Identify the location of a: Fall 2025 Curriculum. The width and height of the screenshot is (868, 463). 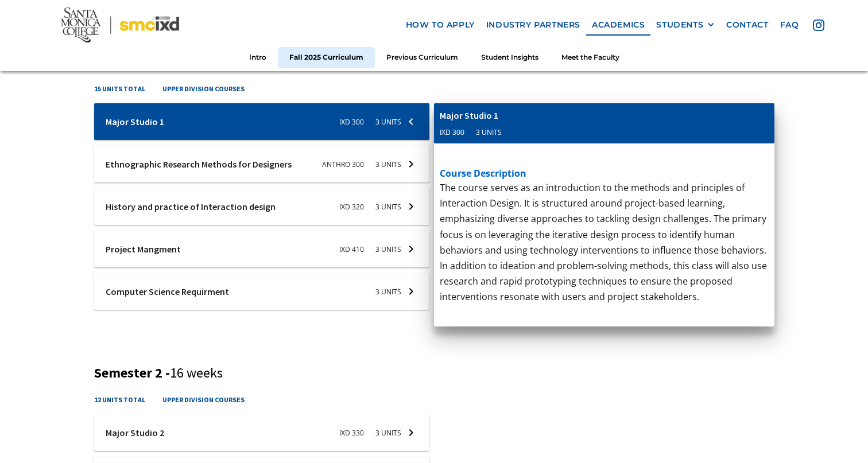
(326, 58).